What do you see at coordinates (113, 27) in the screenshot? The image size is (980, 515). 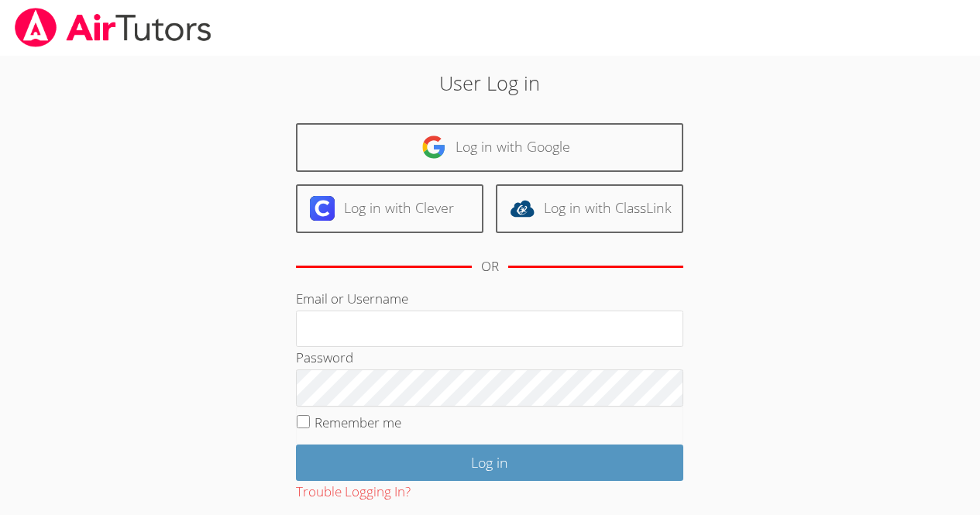 I see `img: airtutors_banner-c4298cdbf04f3fff15de1276eac7730deb9818008684d7c2e4769d2f7ddbe033.png` at bounding box center [113, 27].